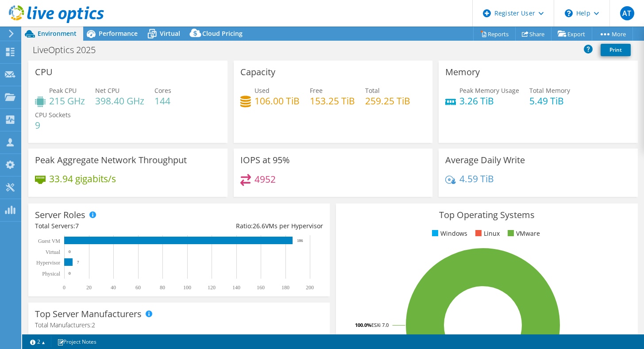 The height and width of the screenshot is (349, 644). What do you see at coordinates (163, 90) in the screenshot?
I see `span: Cores` at bounding box center [163, 90].